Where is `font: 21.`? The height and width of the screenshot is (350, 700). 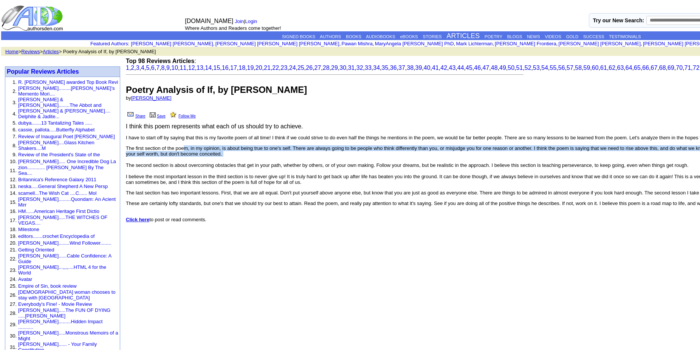
font: 21. is located at coordinates (13, 250).